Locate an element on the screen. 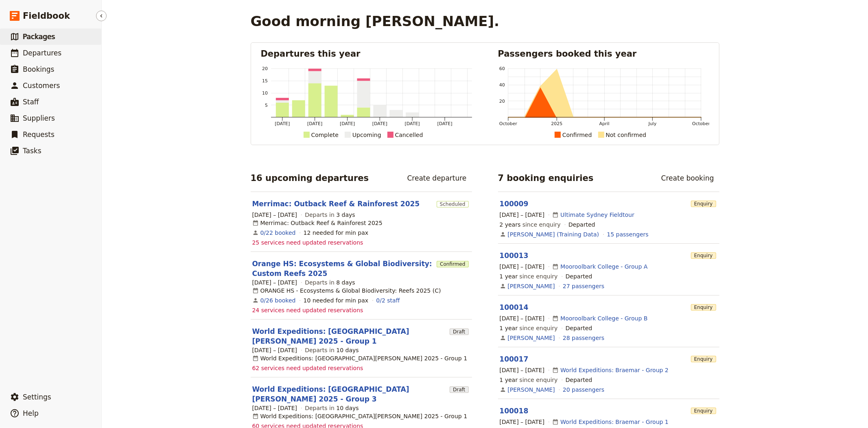 The height and width of the screenshot is (428, 868). span: Settings is located at coordinates (37, 397).